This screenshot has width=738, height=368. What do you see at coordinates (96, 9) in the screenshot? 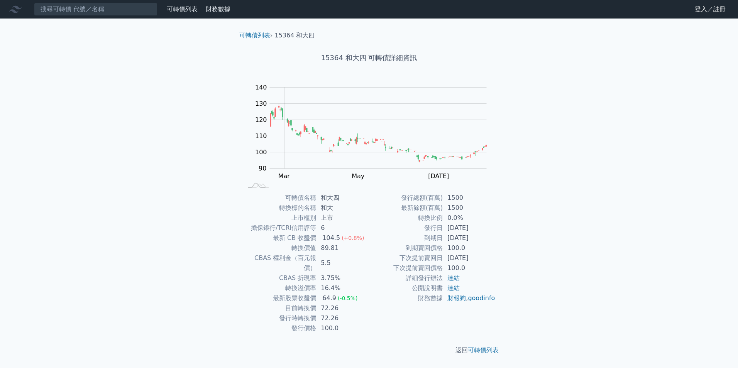
I see `input: 搜尋可轉債 代號／名稱` at bounding box center [96, 9].